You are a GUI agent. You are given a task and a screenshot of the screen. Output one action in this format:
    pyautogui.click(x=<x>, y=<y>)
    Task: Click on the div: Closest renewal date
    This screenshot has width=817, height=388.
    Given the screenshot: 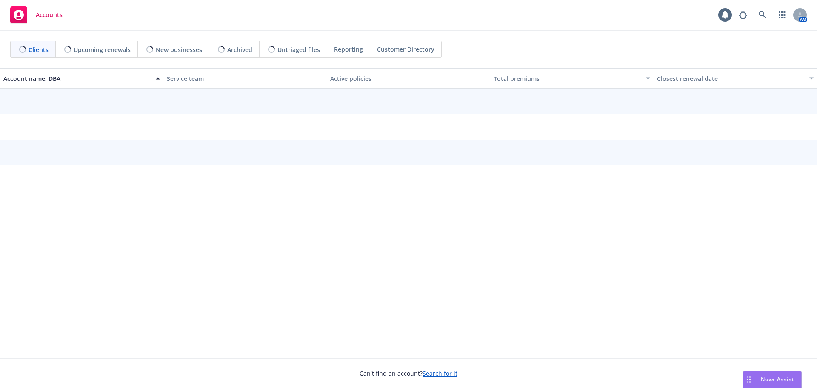 What is the action you would take?
    pyautogui.click(x=731, y=78)
    